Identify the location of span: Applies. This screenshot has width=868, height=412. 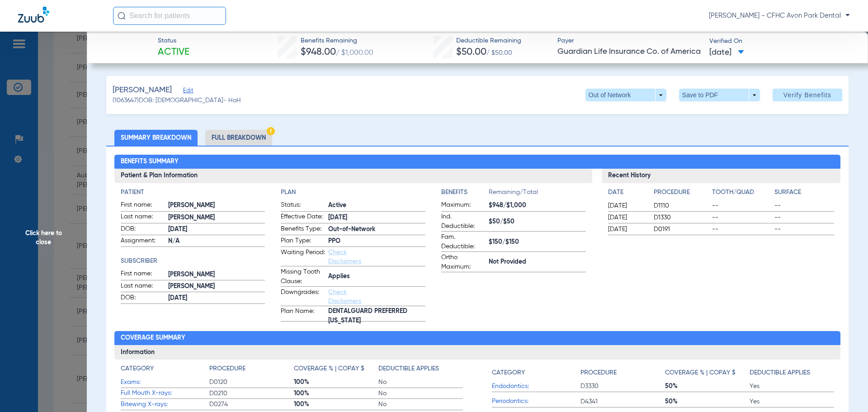
(376, 277).